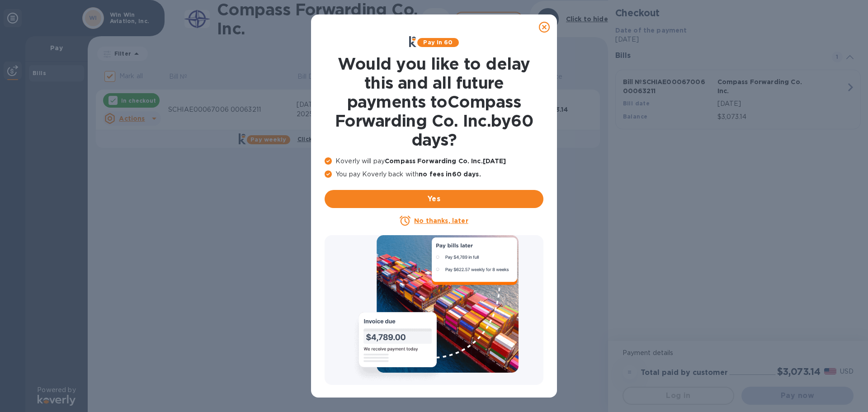 The height and width of the screenshot is (412, 868). What do you see at coordinates (437, 42) in the screenshot?
I see `b: Pay in 60` at bounding box center [437, 42].